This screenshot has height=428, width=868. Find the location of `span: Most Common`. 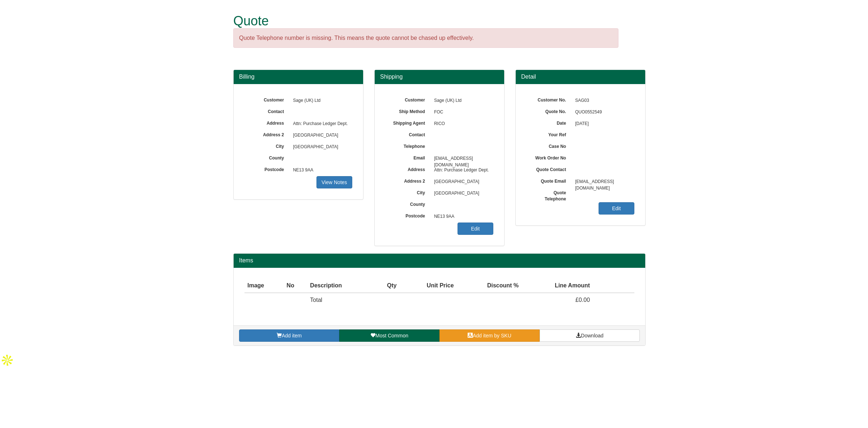

span: Most Common is located at coordinates (392, 335).